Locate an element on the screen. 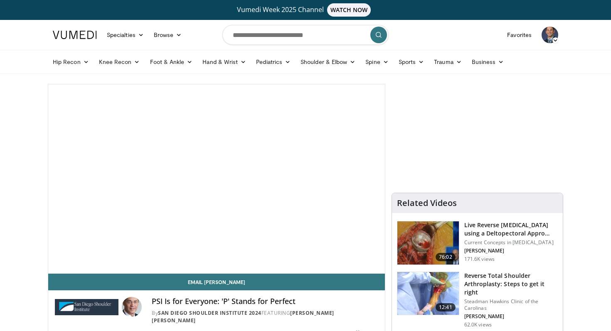 The width and height of the screenshot is (611, 331). input: Search topics, interventions is located at coordinates (305, 35).